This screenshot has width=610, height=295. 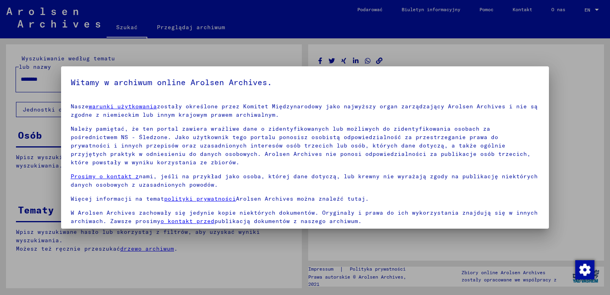 I want to click on a: Prosimy o kontakt z, so click(x=105, y=176).